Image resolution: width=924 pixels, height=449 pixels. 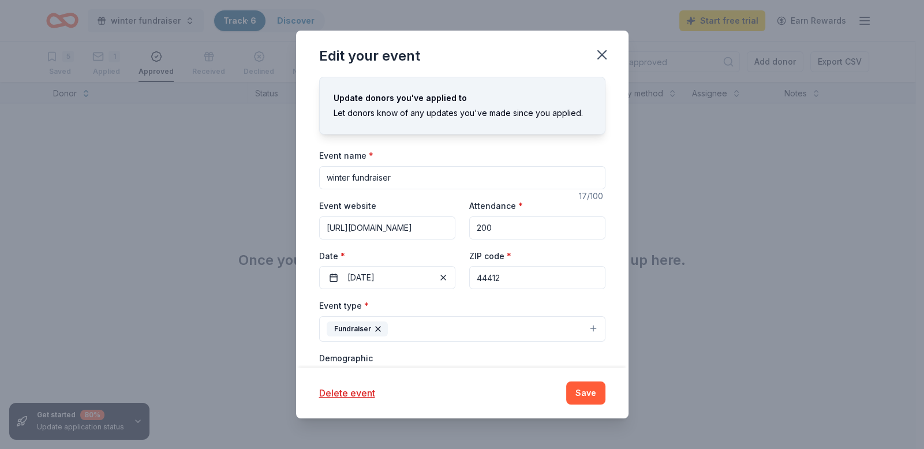 What do you see at coordinates (346, 358) in the screenshot?
I see `label: Demographic` at bounding box center [346, 358].